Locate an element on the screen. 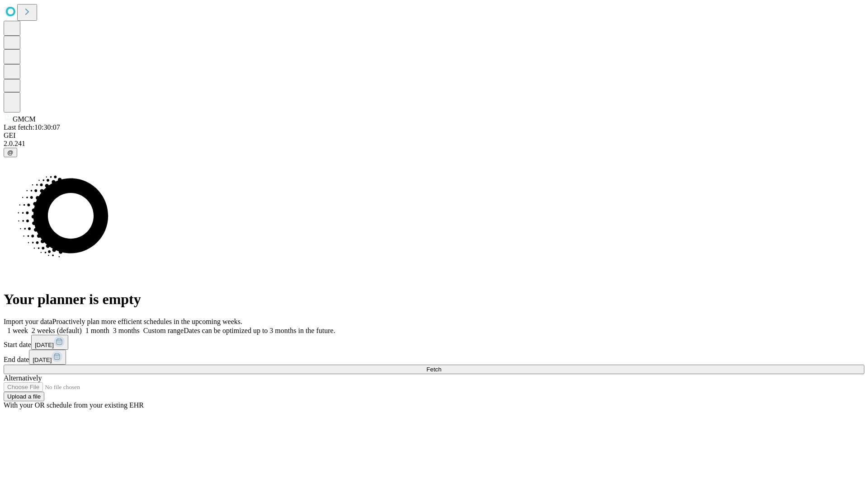 The width and height of the screenshot is (868, 488). span: Alternatively is located at coordinates (23, 378).